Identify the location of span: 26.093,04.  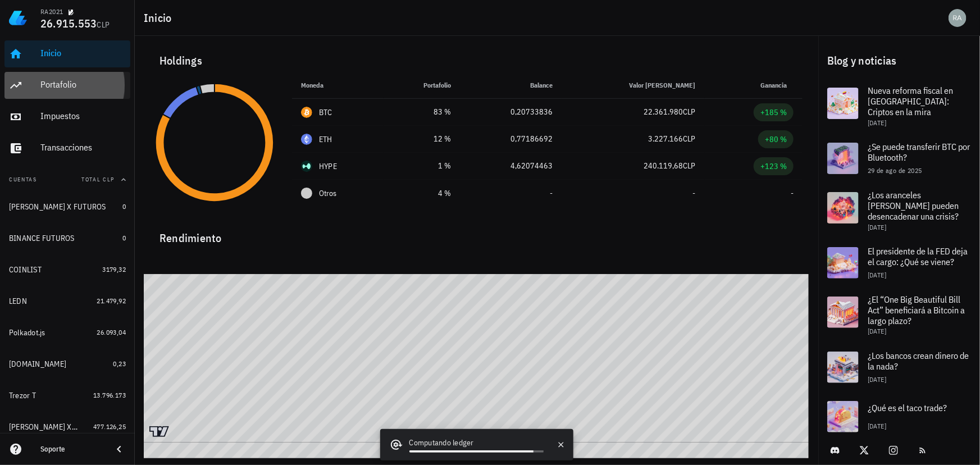
(111, 332).